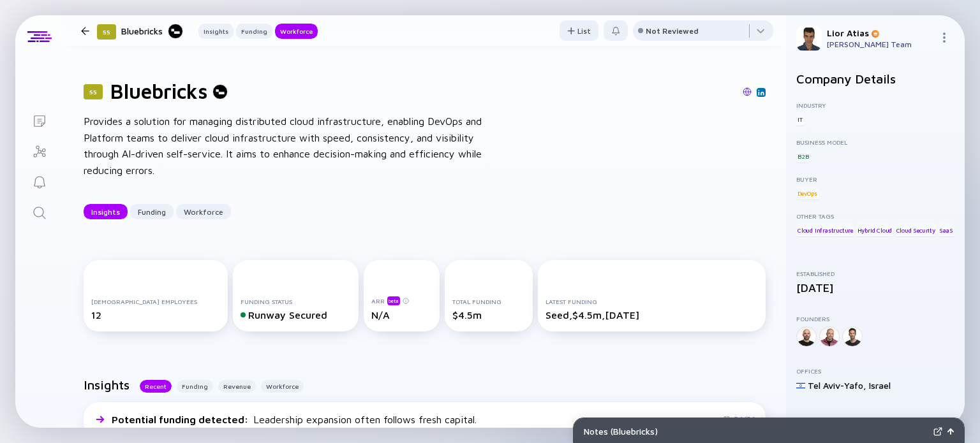 The width and height of the screenshot is (980, 443). I want to click on div: Recent, so click(156, 386).